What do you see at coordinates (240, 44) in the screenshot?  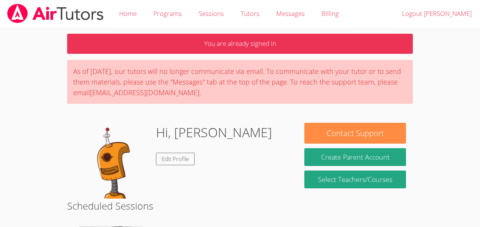 I see `p: You are already signed in` at bounding box center [240, 44].